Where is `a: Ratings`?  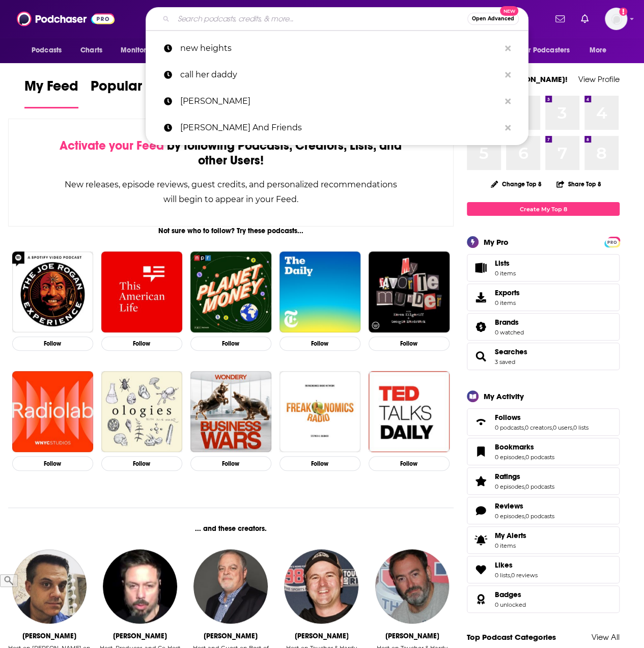 a: Ratings is located at coordinates (524, 476).